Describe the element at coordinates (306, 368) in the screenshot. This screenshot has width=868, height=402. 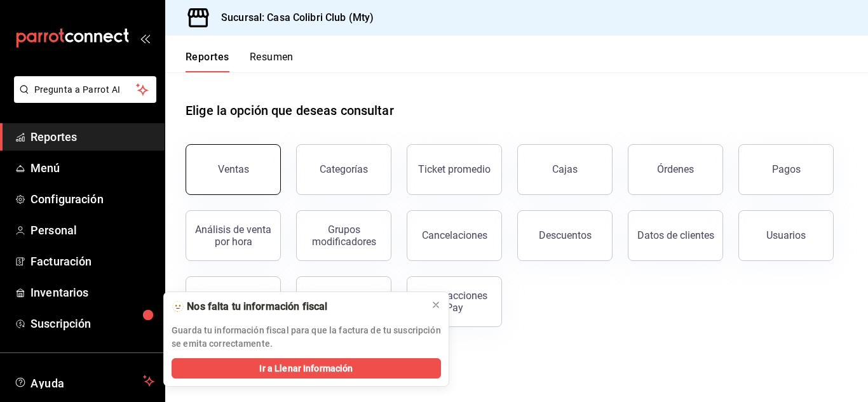
I see `span: Ir a Llenar Información` at that location.